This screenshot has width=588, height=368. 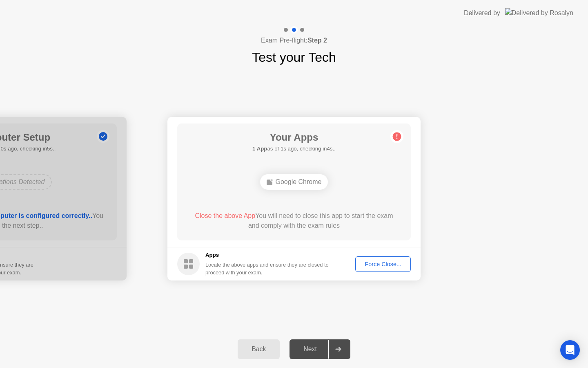 I want to click on b: Step 2, so click(x=318, y=40).